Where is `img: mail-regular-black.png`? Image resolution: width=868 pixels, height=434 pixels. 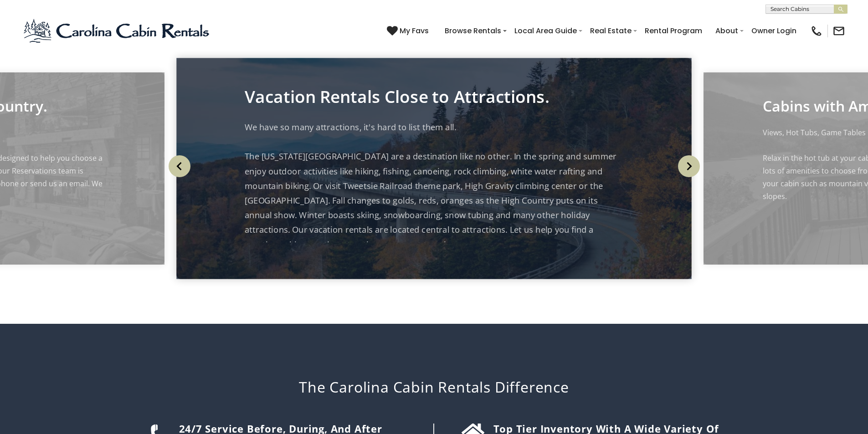
img: mail-regular-black.png is located at coordinates (839, 31).